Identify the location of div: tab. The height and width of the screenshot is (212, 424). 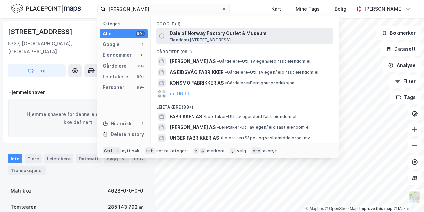
(150, 151).